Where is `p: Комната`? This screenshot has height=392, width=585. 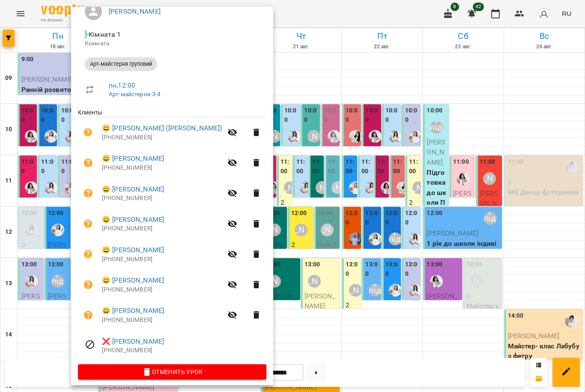
p: Комната is located at coordinates (172, 44).